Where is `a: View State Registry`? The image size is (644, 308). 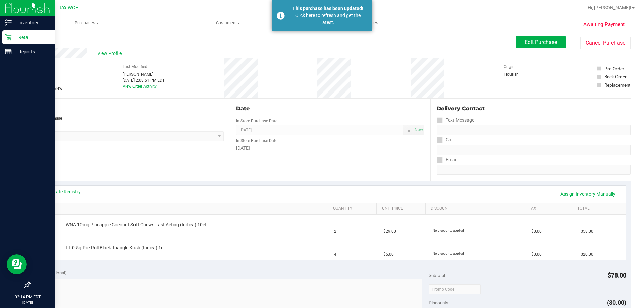
a: View State Registry is located at coordinates (60, 192).